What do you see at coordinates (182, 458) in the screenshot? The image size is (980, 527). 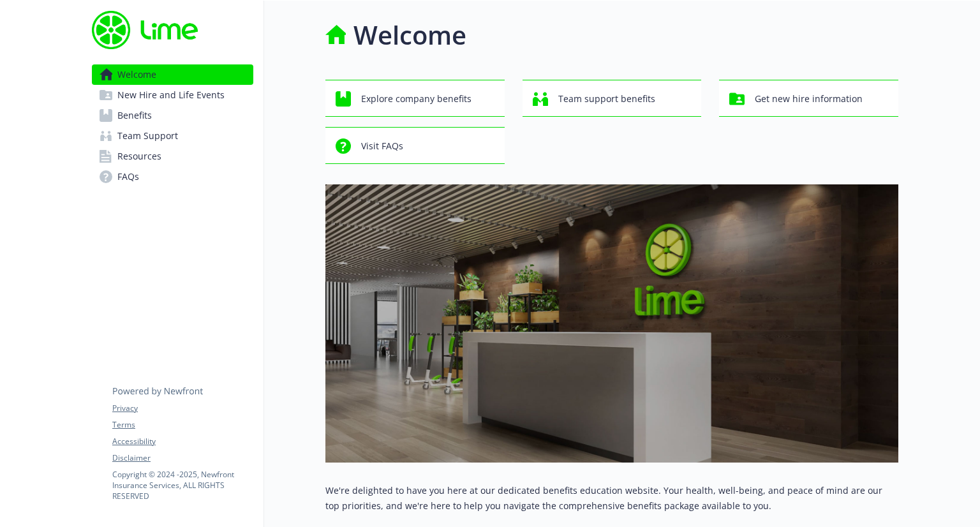 I see `a: Disclaimer` at bounding box center [182, 458].